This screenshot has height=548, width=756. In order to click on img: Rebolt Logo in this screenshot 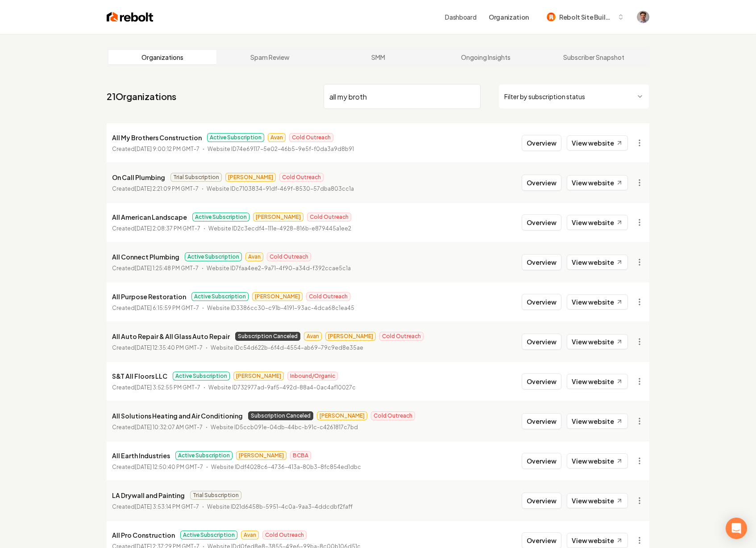, I will do `click(130, 17)`.